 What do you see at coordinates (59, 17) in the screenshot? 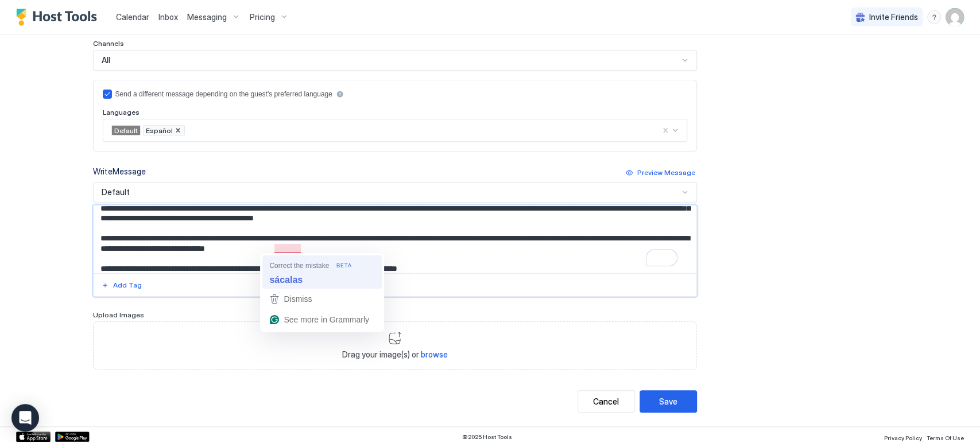
I see `a: Host Tools Logo` at bounding box center [59, 17].